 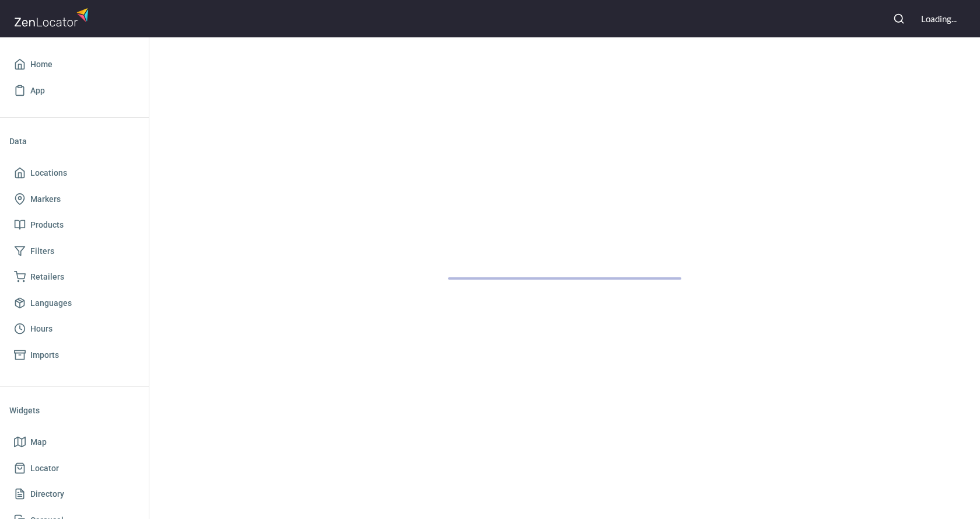 I want to click on li: Data, so click(x=74, y=141).